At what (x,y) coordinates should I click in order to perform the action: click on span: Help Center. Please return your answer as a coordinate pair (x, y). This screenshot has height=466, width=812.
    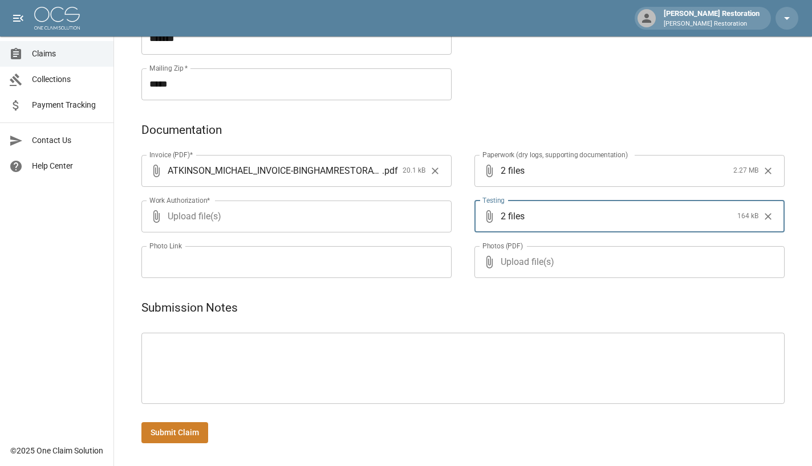
    Looking at the image, I should click on (68, 166).